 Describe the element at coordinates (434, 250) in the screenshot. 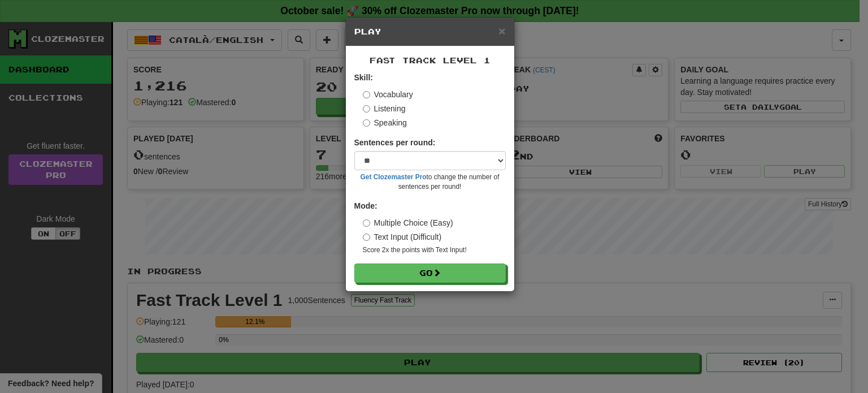

I see `small: Score 2x the points with Text Input !` at that location.